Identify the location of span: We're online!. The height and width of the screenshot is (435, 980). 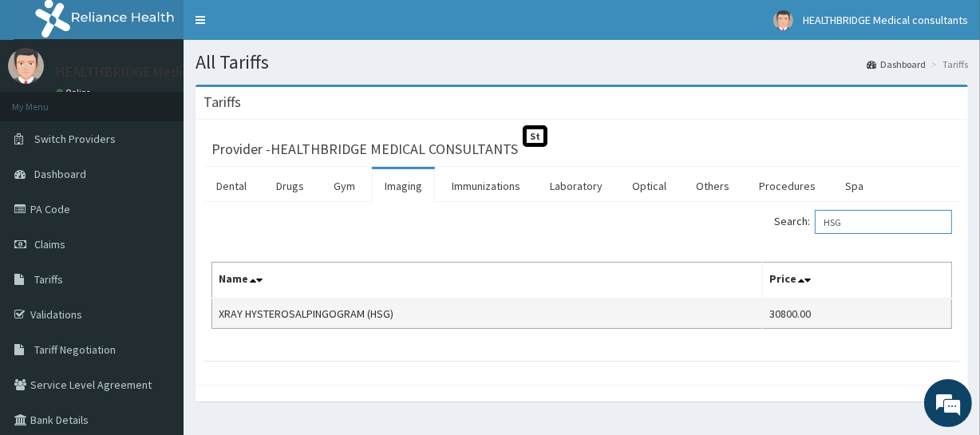
(156, 202).